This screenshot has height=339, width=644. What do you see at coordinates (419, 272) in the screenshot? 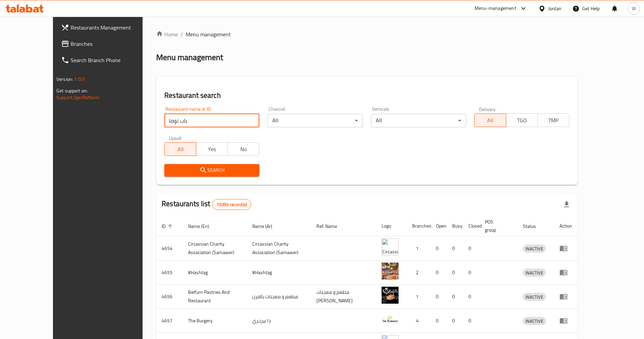
I see `td: 2` at bounding box center [419, 272].